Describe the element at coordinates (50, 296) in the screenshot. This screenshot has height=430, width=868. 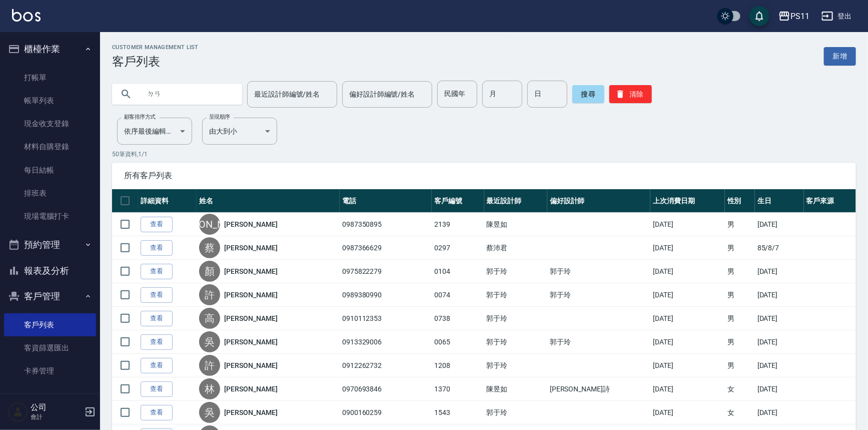
I see `button: 客戶管理` at that location.